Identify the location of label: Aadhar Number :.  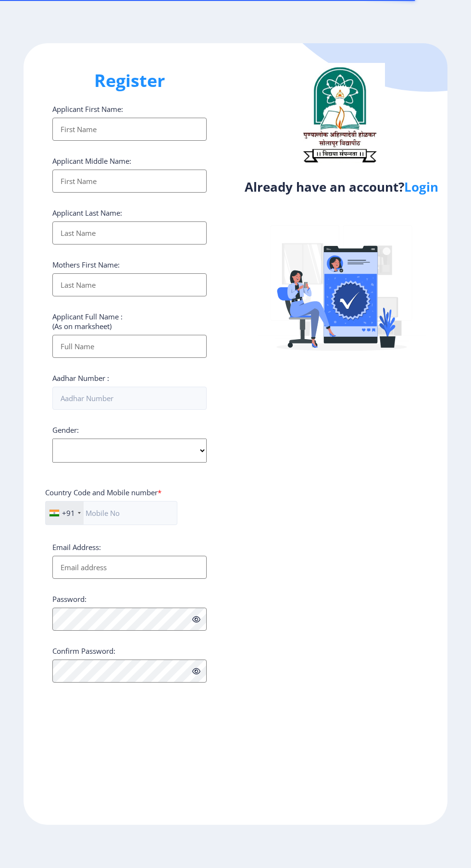
(80, 378).